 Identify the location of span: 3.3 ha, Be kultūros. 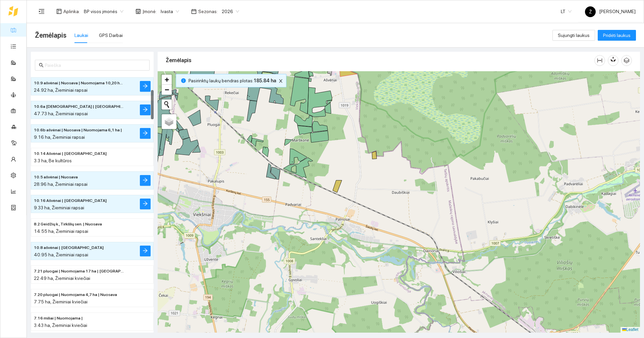
(53, 160).